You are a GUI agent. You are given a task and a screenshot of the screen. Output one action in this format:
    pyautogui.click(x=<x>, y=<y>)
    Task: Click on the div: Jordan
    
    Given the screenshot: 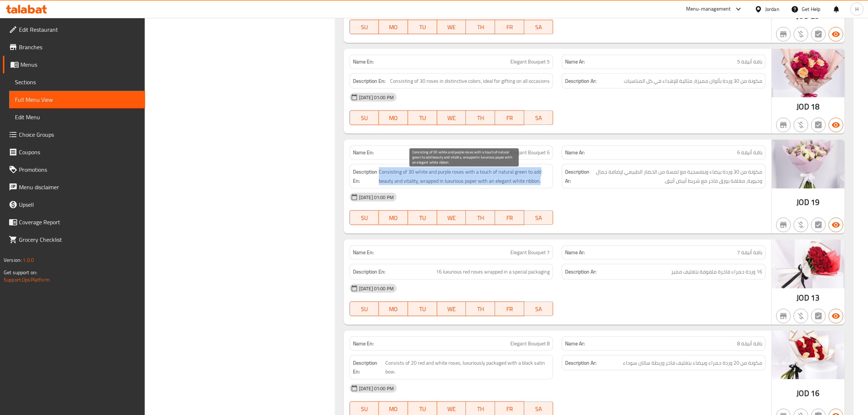 What is the action you would take?
    pyautogui.click(x=772, y=9)
    